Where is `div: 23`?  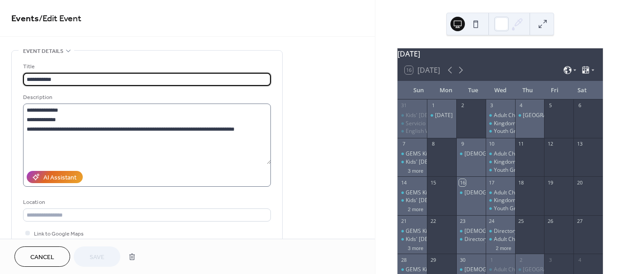
div: 23 is located at coordinates (462, 221).